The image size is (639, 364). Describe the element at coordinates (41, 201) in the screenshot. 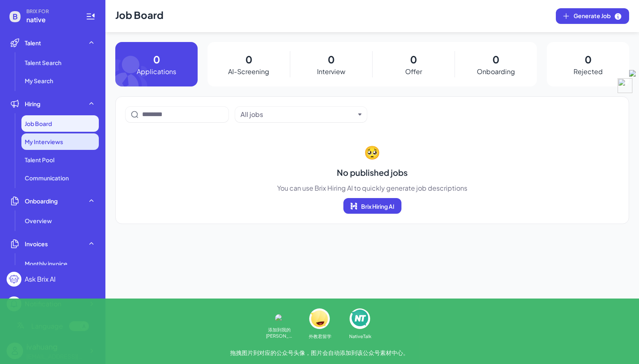

I see `span: Onboarding` at that location.